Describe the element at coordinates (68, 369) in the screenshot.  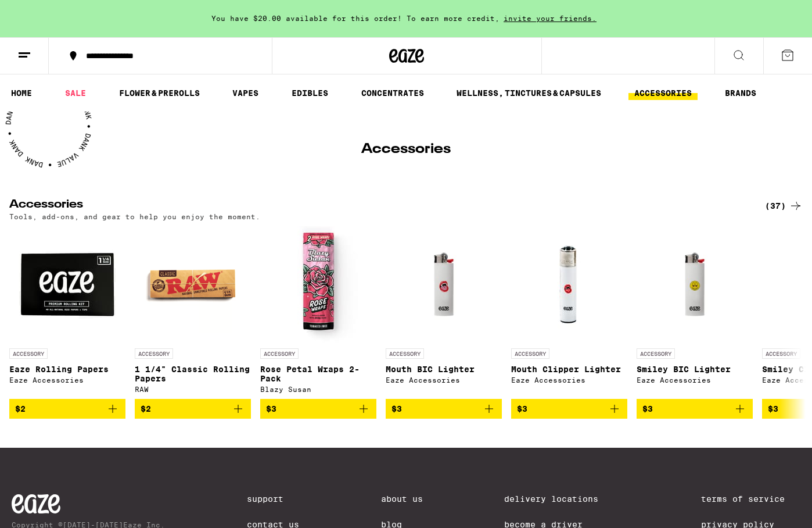
I see `p: Eaze Rolling Papers` at that location.